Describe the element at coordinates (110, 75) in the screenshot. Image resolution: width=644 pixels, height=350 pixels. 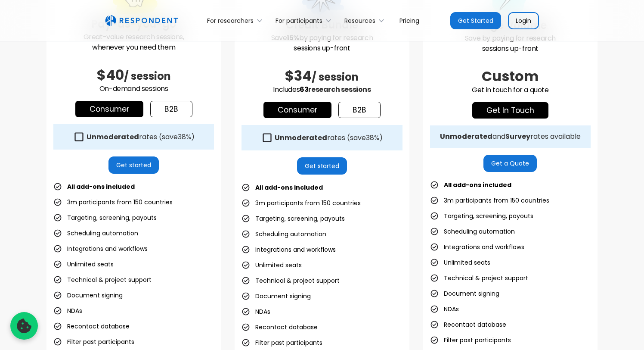
I see `span: $40` at that location.